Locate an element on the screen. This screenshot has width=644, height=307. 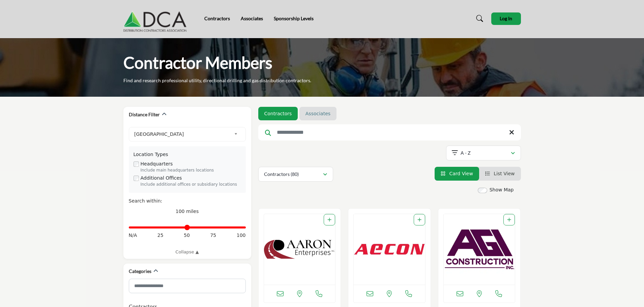
li: Card View is located at coordinates (456, 174).